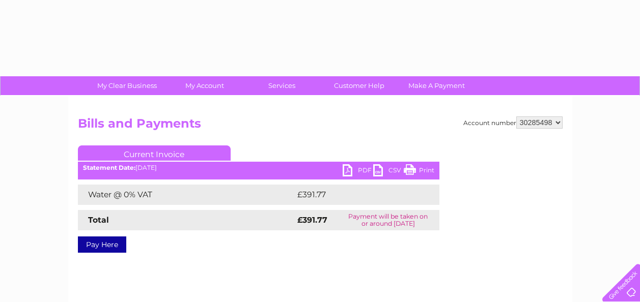 The width and height of the screenshot is (640, 302). What do you see at coordinates (154, 153) in the screenshot?
I see `a: Current Invoice` at bounding box center [154, 153].